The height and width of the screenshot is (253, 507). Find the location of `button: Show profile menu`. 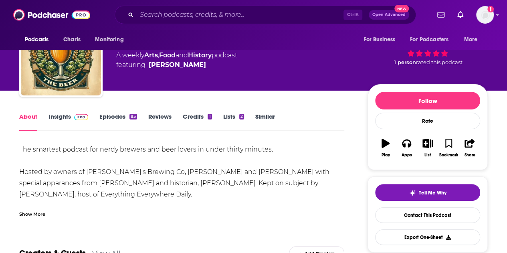

button: Show profile menu is located at coordinates (485, 15).